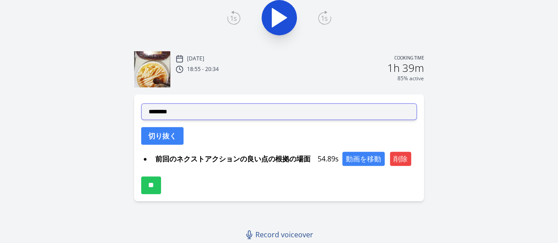 Image resolution: width=558 pixels, height=243 pixels. What do you see at coordinates (284, 235) in the screenshot?
I see `span: Record voiceover` at bounding box center [284, 235].